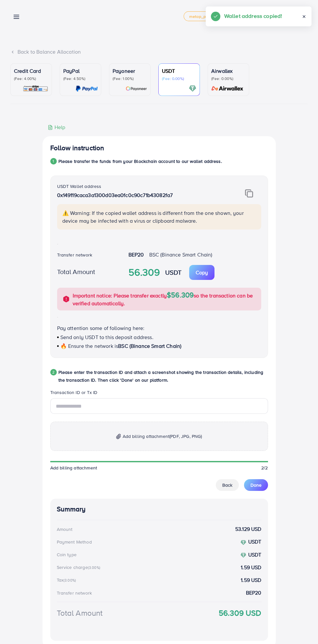  Describe the element at coordinates (240, 613) in the screenshot. I see `strong: 56.309 USD` at that location.